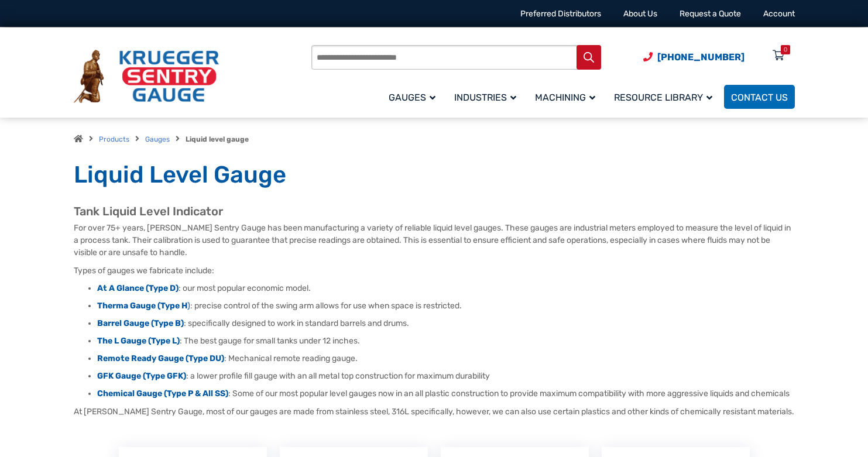 This screenshot has height=457, width=868. What do you see at coordinates (759, 97) in the screenshot?
I see `a: Contact Us` at bounding box center [759, 97].